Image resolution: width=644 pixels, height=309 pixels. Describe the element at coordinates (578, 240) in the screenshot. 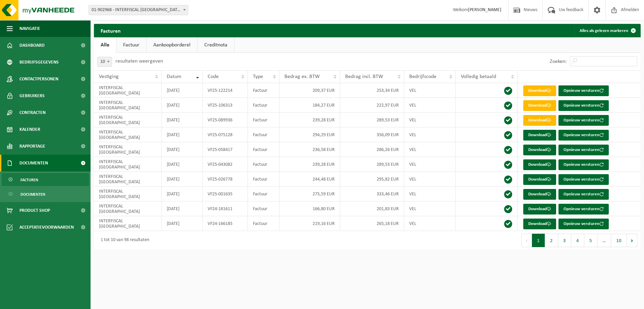

I see `button: 4` at that location.